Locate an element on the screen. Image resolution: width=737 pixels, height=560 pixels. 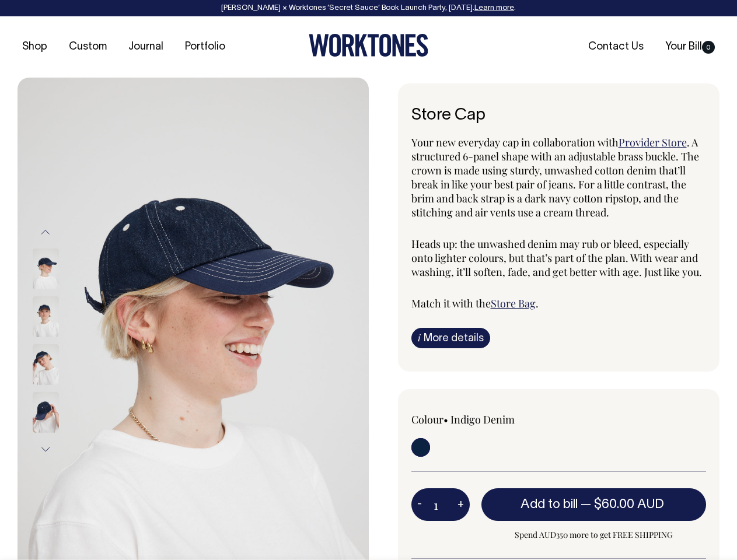
span: Your new everyday cap in collaboration with is located at coordinates (514, 143).